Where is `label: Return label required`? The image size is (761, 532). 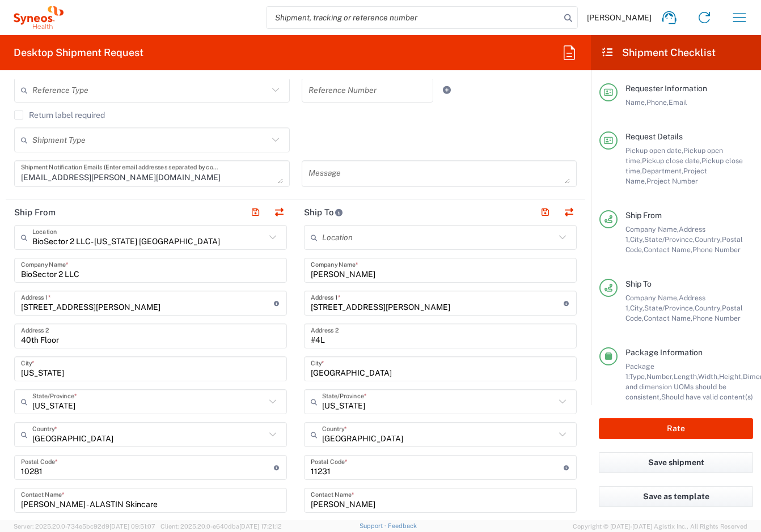
label: Return label required is located at coordinates (60, 115).